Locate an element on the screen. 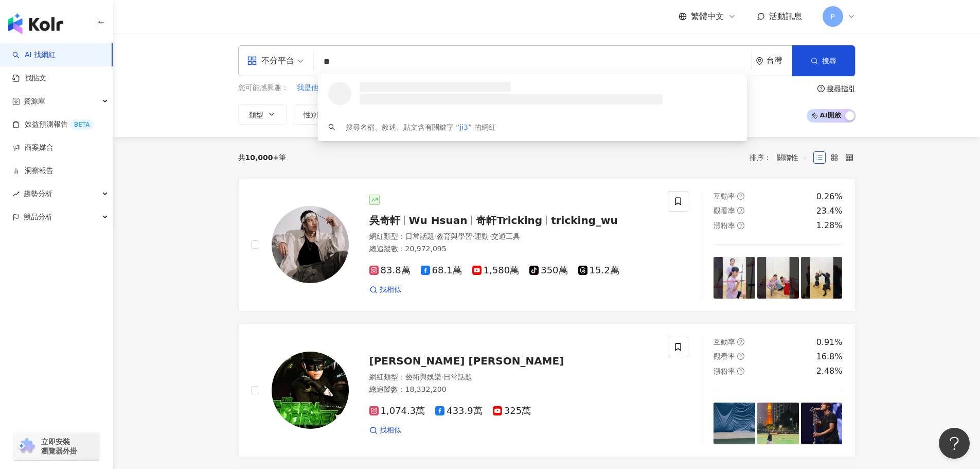 The image size is (980, 469). span: 立即安裝 瀏覽器外掛 is located at coordinates (59, 446).